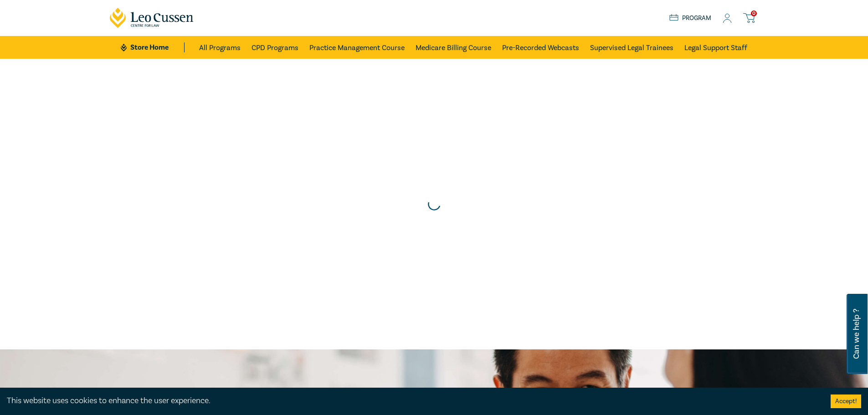  What do you see at coordinates (453, 48) in the screenshot?
I see `a: Medicare Billing Course` at bounding box center [453, 48].